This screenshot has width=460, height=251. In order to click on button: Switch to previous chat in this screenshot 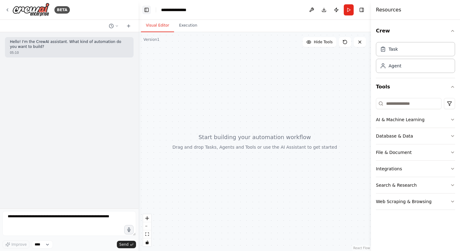, I will do `click(114, 26)`.